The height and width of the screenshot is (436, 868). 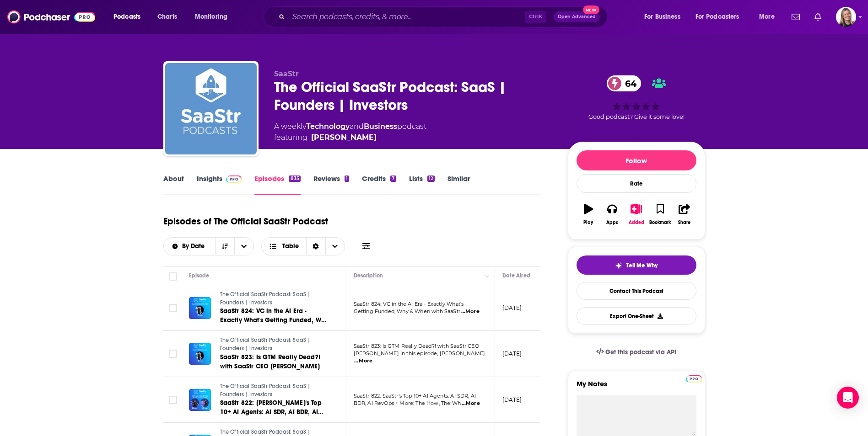 I want to click on div: Rate, so click(x=637, y=184).